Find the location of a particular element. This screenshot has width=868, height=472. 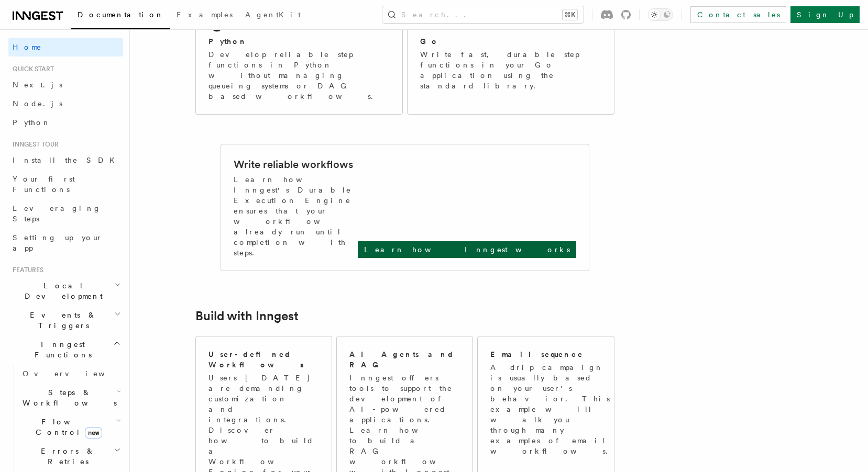

span: Leveraging Steps is located at coordinates (57, 214).